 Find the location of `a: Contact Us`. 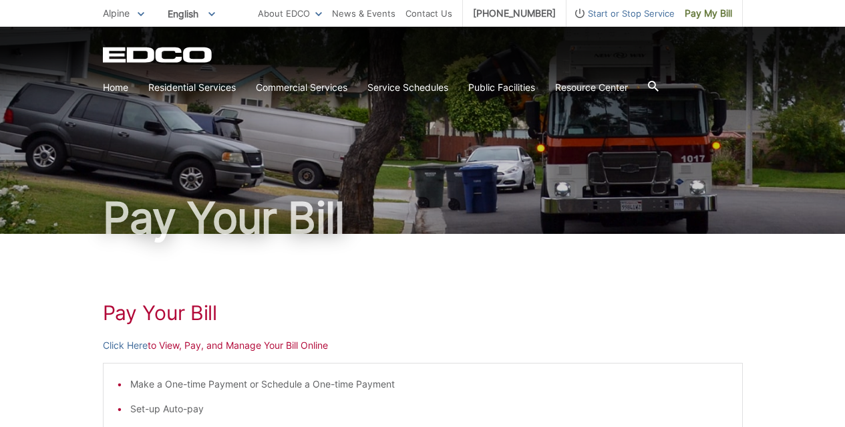

a: Contact Us is located at coordinates (429, 13).